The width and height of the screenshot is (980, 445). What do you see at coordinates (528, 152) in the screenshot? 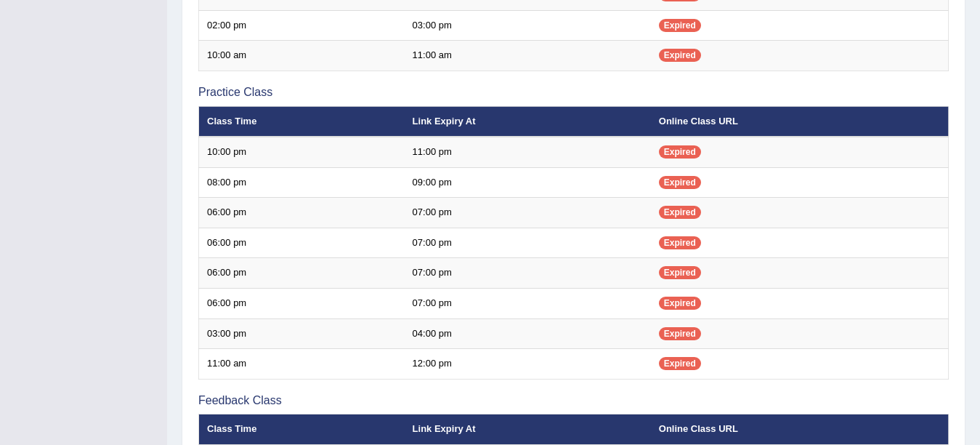
I see `td: 11:00 pm` at bounding box center [528, 152].